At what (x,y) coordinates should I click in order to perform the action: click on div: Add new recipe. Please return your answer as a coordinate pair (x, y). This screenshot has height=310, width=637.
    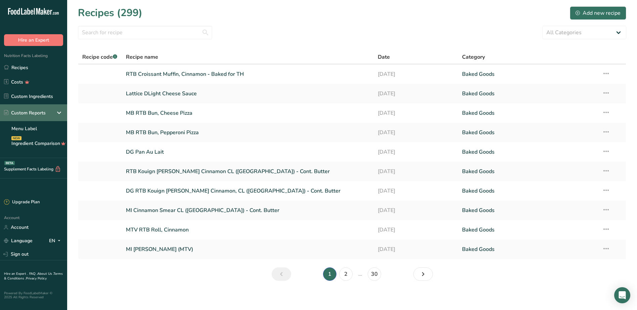
    Looking at the image, I should click on (598, 13).